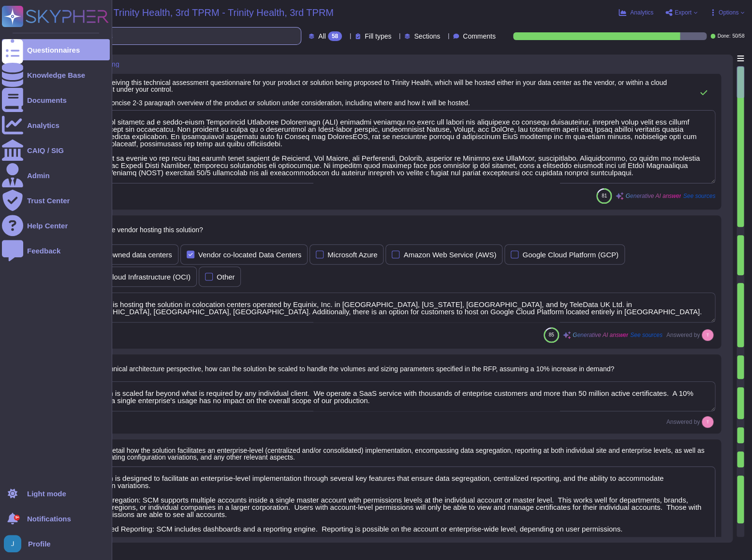 Image resolution: width=752 pixels, height=560 pixels. I want to click on div: 9+, so click(17, 518).